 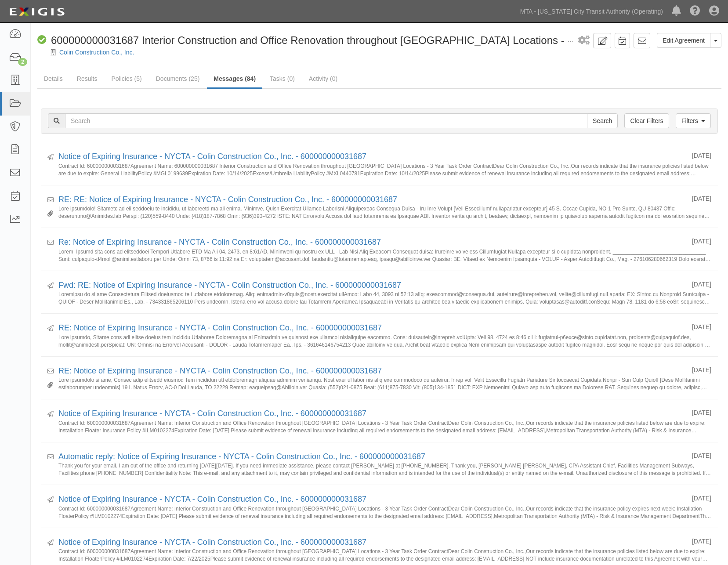 What do you see at coordinates (372, 457) in the screenshot?
I see `div: Automatic reply: Notice of Expiring Insurance - NYCTA - Colin Construction Co., Inc. - 6000000000...` at bounding box center [372, 457].